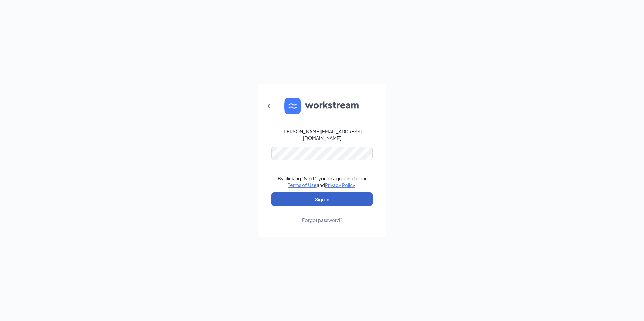  Describe the element at coordinates (269, 106) in the screenshot. I see `svg: ArrowLeftNew` at that location.